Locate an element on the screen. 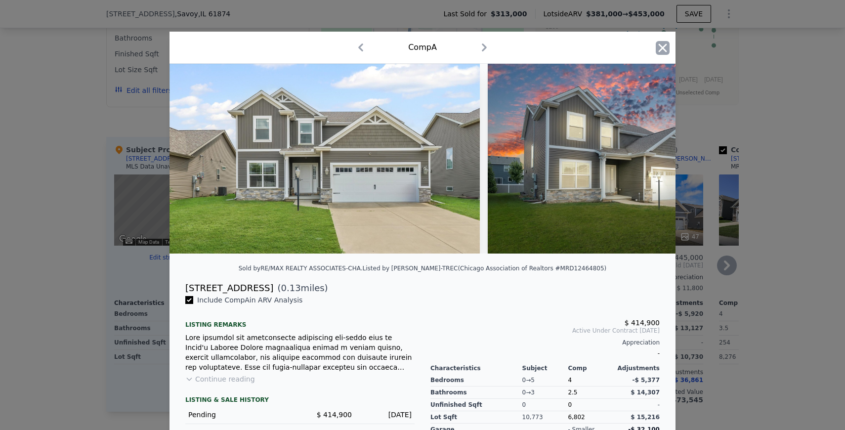 This screenshot has width=845, height=430. div: Sold by RE/MAX REALTY ASSOCIATES-CHA . is located at coordinates (300, 268).